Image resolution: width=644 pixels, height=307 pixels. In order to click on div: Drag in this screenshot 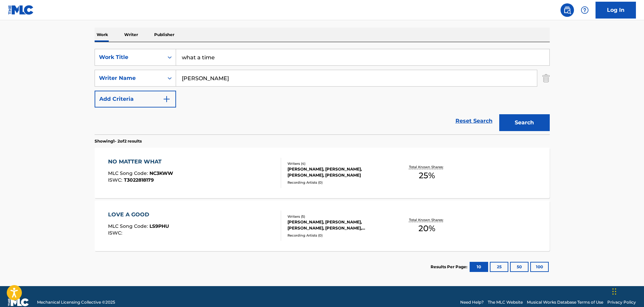, I will do `click(614, 291)`.